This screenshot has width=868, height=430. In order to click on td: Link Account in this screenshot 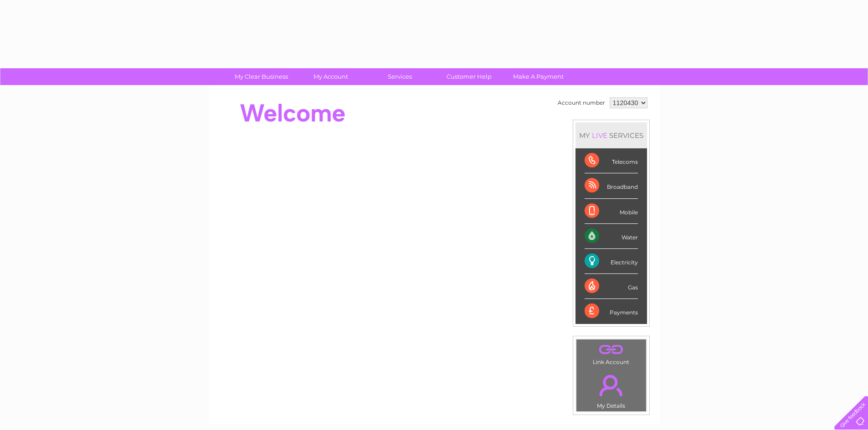, I will do `click(611, 354)`.